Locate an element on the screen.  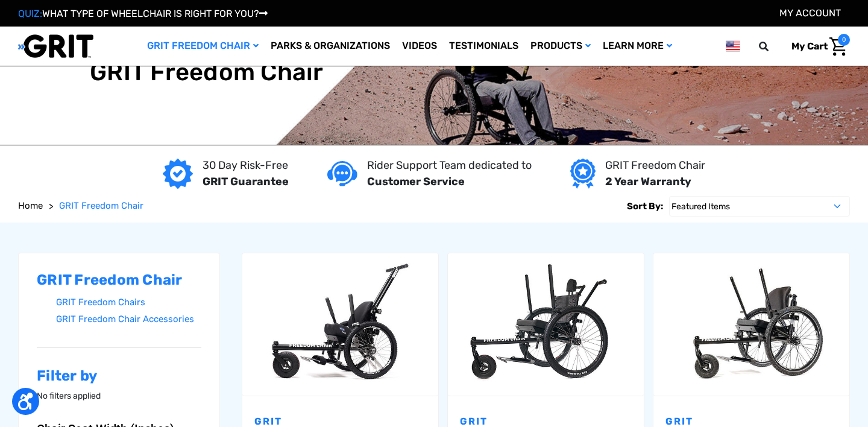
span: QUIZ: is located at coordinates (30, 13).